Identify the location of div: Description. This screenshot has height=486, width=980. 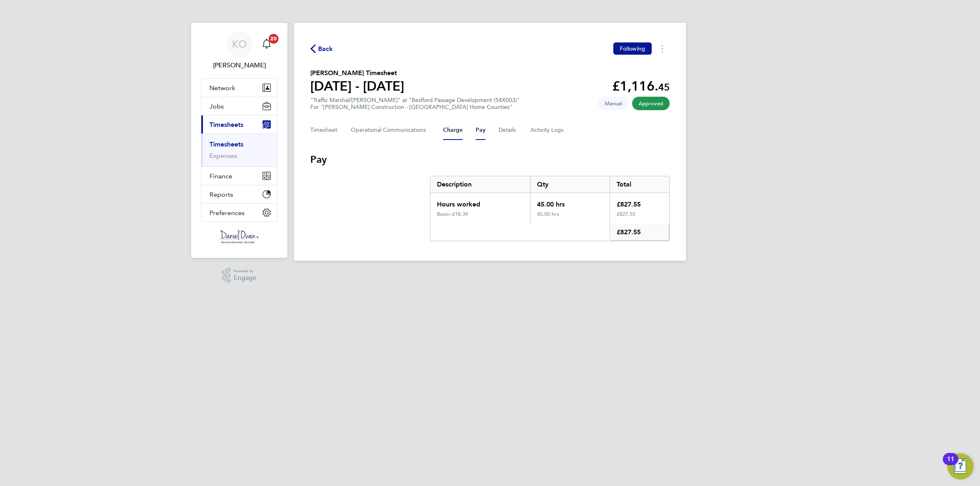
(480, 185).